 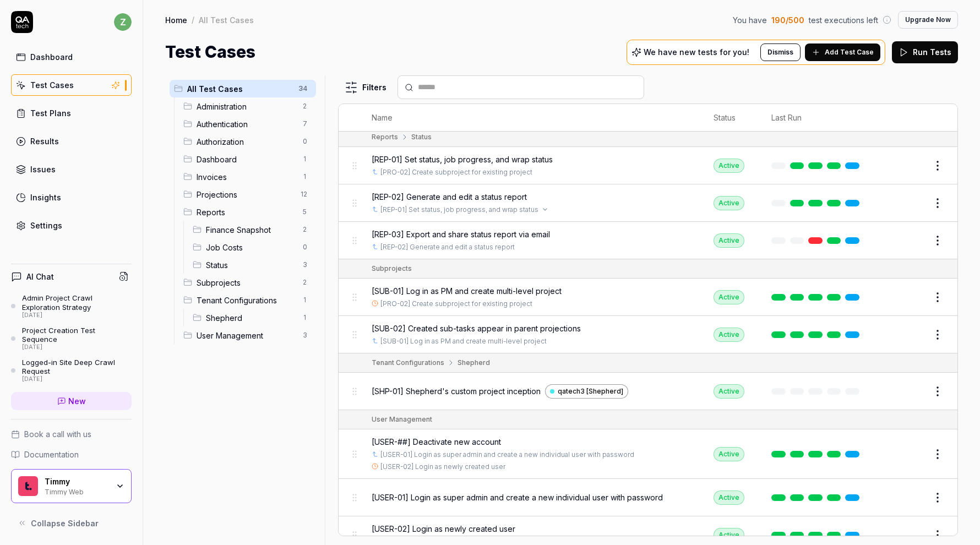 I want to click on div: Test Plans, so click(x=51, y=113).